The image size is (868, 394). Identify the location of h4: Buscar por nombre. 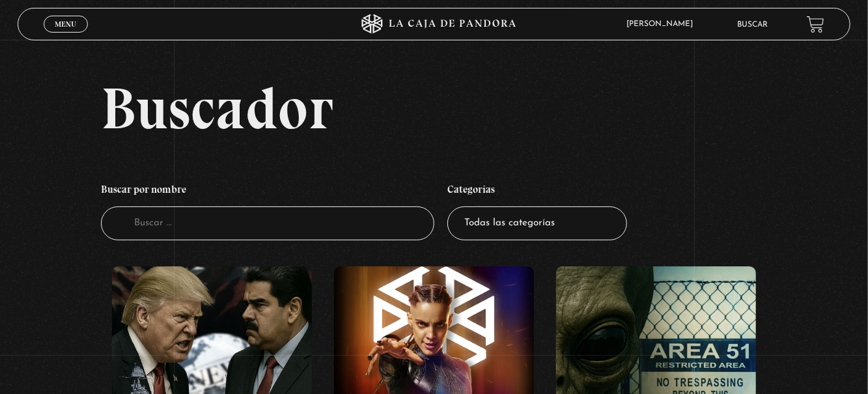
(268, 191).